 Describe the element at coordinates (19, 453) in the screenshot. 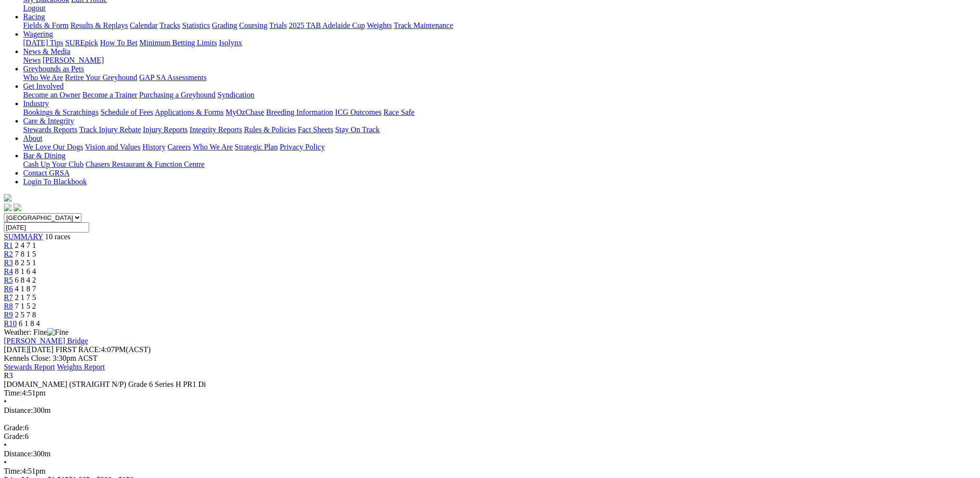

I see `span: Distance:` at that location.